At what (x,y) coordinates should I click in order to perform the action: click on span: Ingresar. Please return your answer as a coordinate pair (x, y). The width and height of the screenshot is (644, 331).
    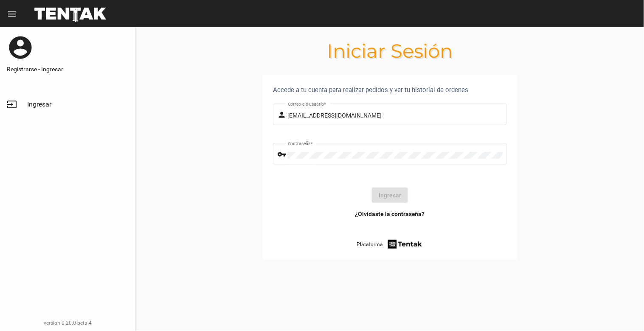
    Looking at the image, I should click on (39, 104).